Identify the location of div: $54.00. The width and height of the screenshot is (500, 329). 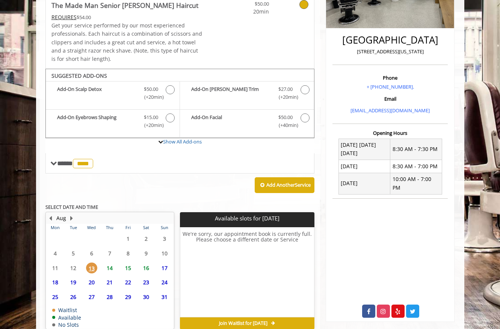
(127, 17).